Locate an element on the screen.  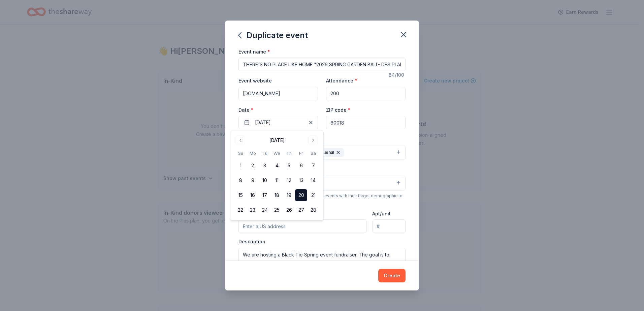
th: Wednesday is located at coordinates (277, 153).